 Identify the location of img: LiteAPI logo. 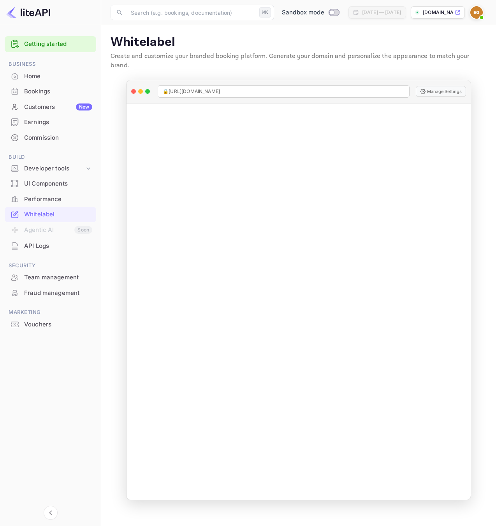
(28, 12).